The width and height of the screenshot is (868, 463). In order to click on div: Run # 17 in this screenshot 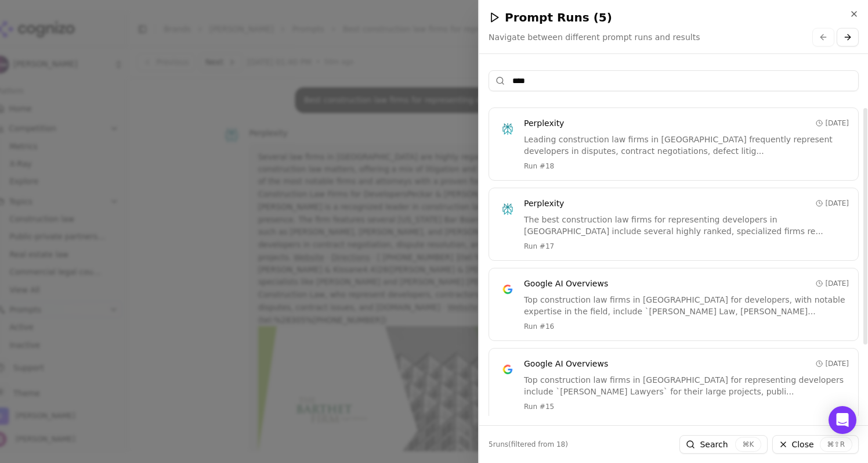, I will do `click(686, 246)`.